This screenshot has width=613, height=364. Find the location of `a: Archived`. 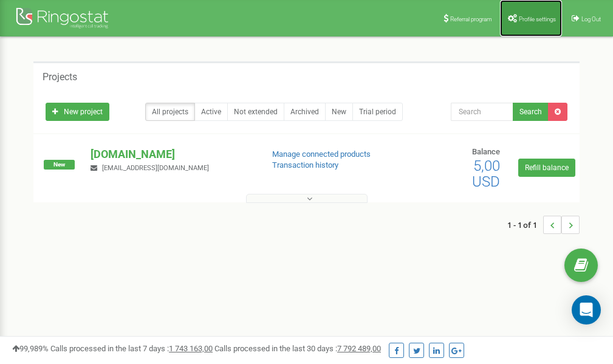

a: Archived is located at coordinates (304, 111).